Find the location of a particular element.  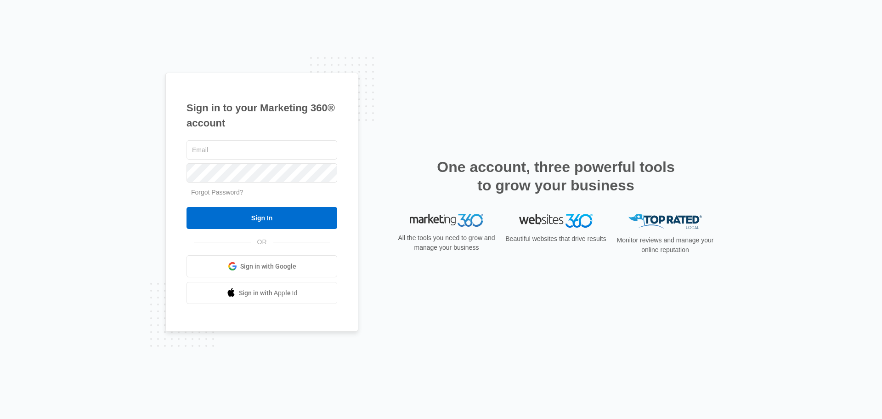

img: Websites 360 is located at coordinates (556, 220).